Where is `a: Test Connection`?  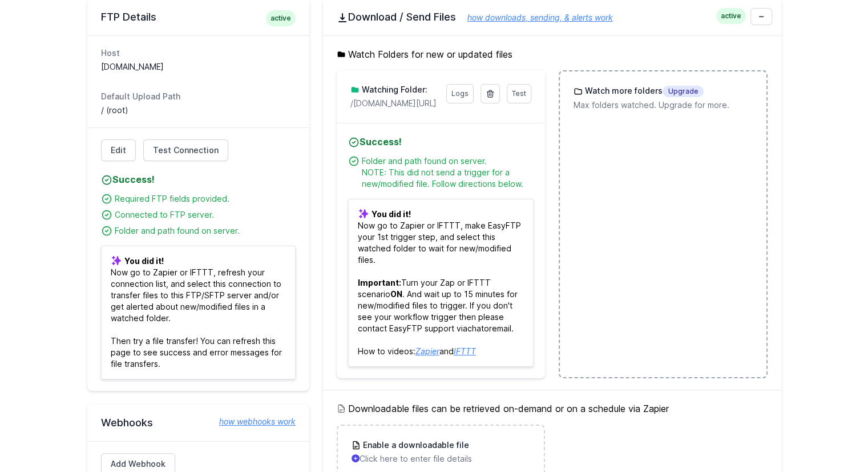
a: Test Connection is located at coordinates (185, 150).